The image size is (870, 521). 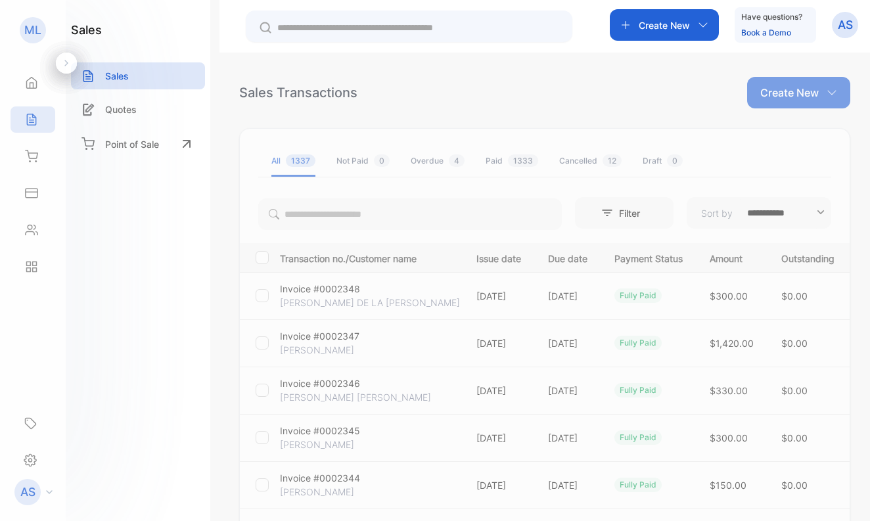 I want to click on div: All, so click(x=293, y=161).